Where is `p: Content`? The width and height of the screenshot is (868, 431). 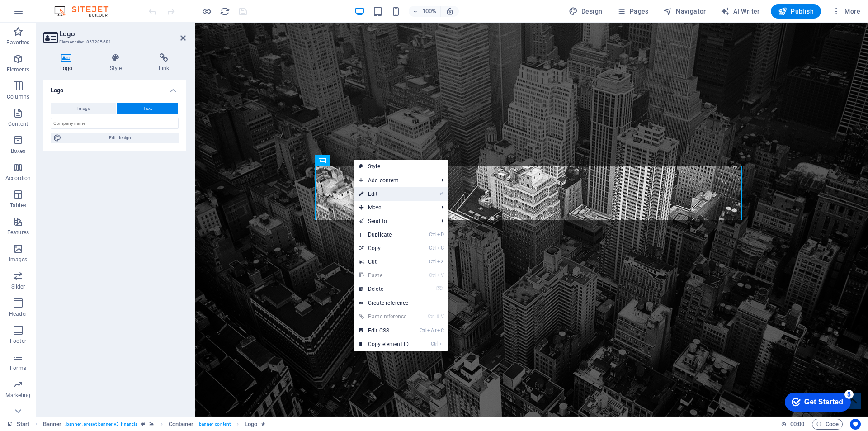
p: Content is located at coordinates (18, 124).